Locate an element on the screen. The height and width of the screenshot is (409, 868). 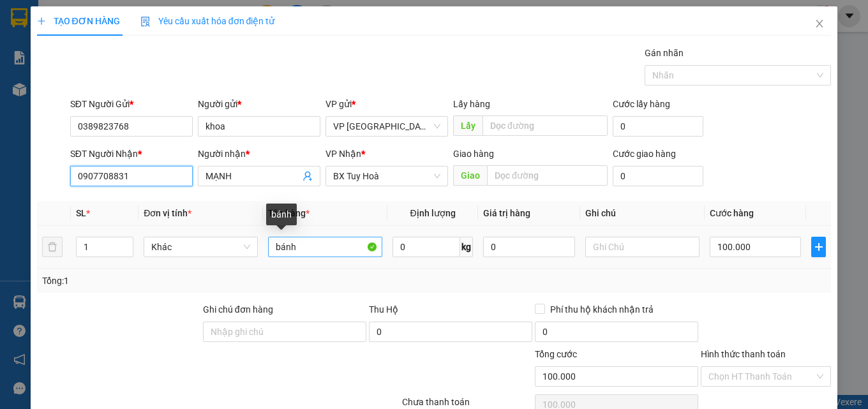
label: Cước lấy hàng is located at coordinates (641, 104).